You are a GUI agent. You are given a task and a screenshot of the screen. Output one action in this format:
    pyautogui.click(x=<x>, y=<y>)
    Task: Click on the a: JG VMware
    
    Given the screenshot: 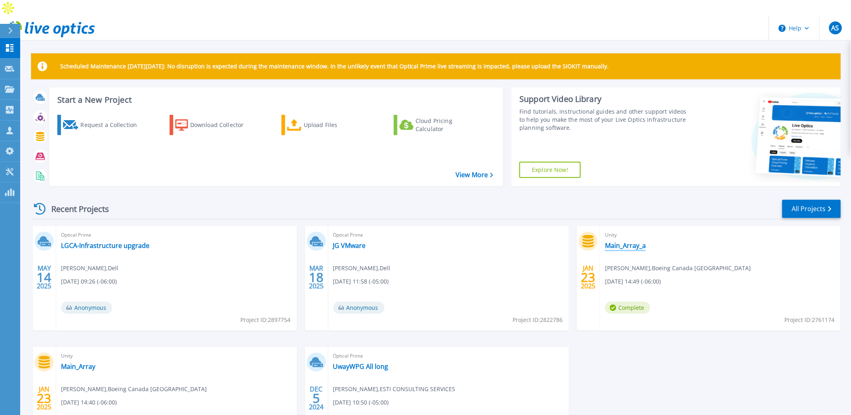 What is the action you would take?
    pyautogui.click(x=349, y=245)
    